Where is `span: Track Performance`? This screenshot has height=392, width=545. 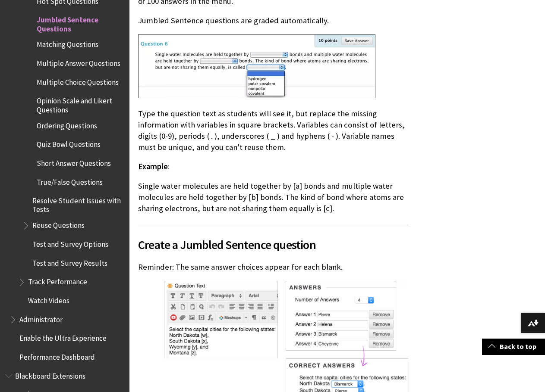
span: Track Performance is located at coordinates (58, 281).